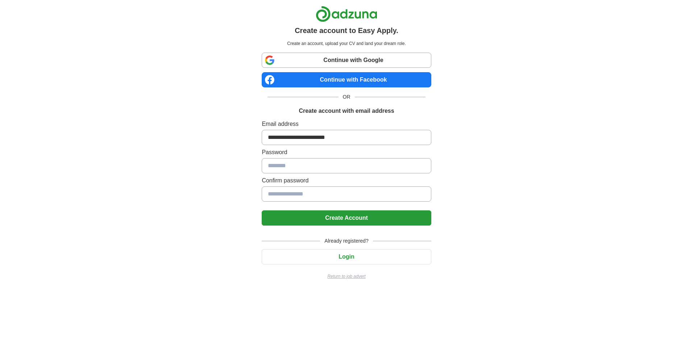 This screenshot has width=693, height=346. What do you see at coordinates (346, 80) in the screenshot?
I see `a: Continue with Facebook` at bounding box center [346, 80].